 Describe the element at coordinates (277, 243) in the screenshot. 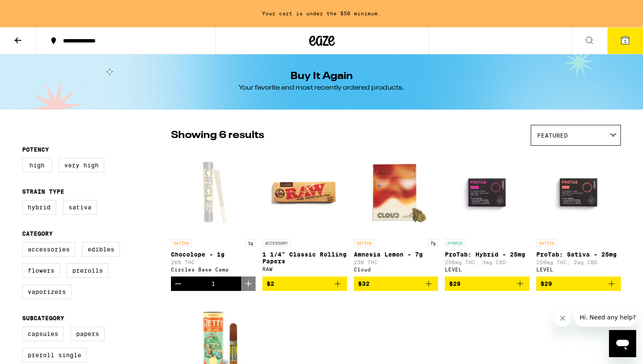

I see `p: ACCESSORY` at that location.